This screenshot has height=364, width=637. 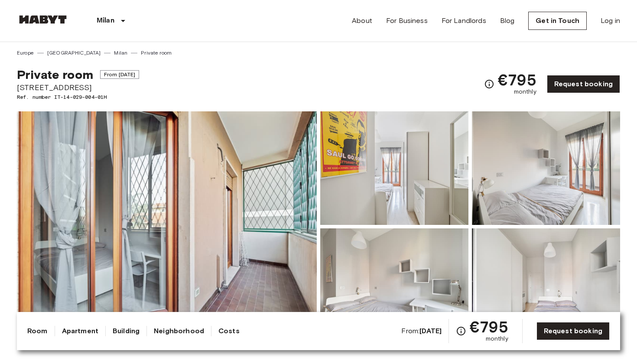 What do you see at coordinates (120, 53) in the screenshot?
I see `a: Milan` at bounding box center [120, 53].